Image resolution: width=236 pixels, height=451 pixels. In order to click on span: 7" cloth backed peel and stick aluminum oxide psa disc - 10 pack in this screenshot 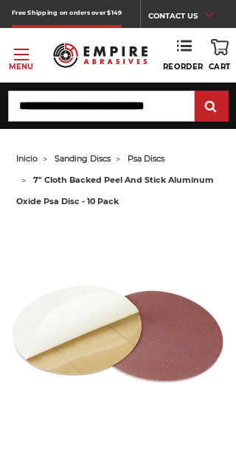, I will do `click(115, 190)`.